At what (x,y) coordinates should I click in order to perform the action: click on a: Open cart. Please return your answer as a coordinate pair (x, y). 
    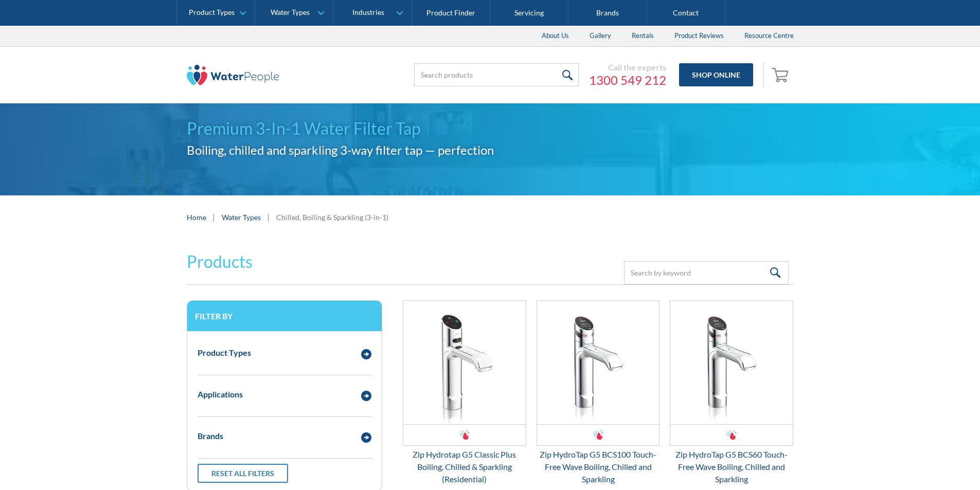
    Looking at the image, I should click on (781, 75).